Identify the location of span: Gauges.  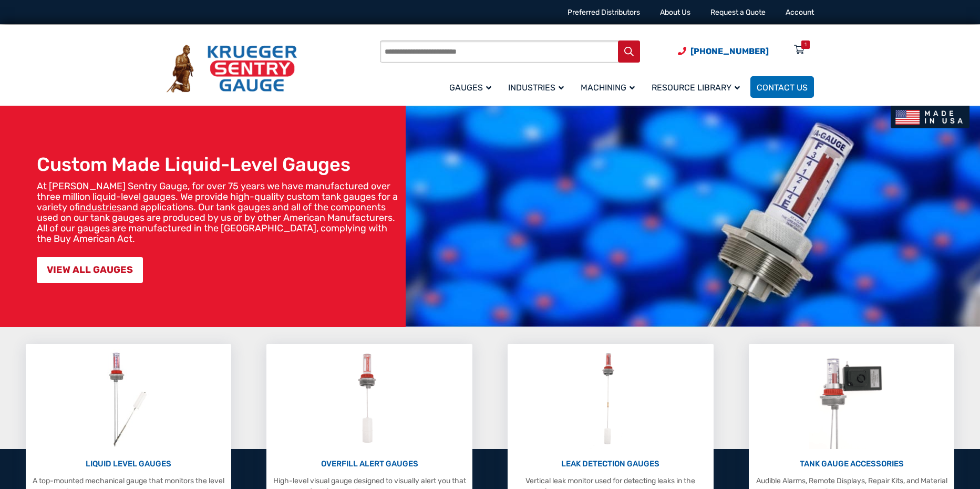
(470, 88).